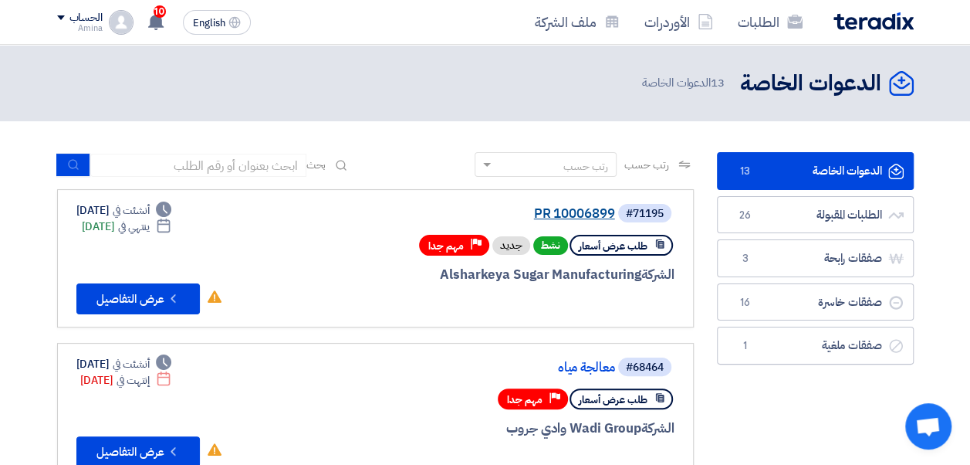 Image resolution: width=970 pixels, height=465 pixels. I want to click on span: ينتهي في, so click(134, 226).